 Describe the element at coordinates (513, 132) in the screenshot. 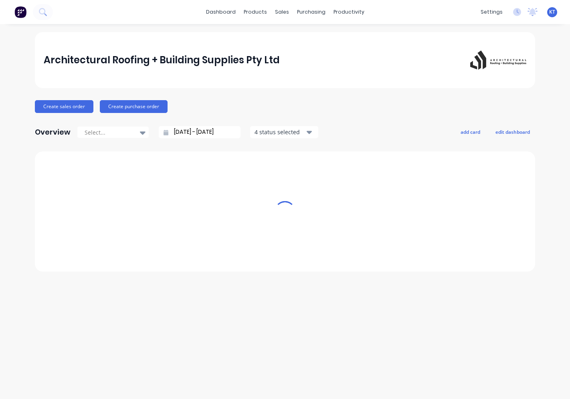

I see `button: edit dashboard` at that location.